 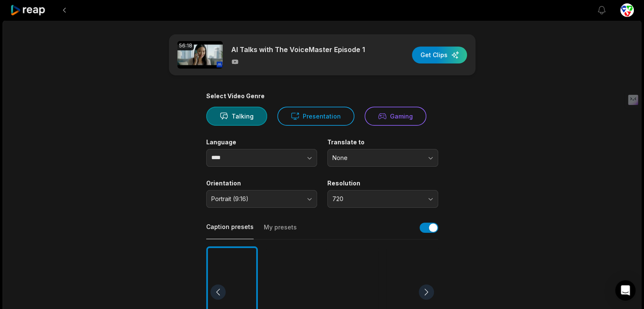 I want to click on button: Gaming, so click(x=396, y=116).